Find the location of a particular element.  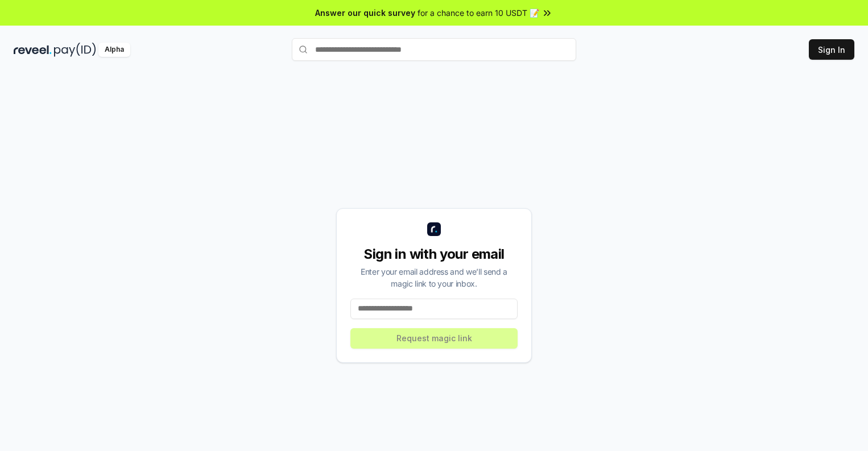

div: Enter your email address and we’ll send a magic link to your inbox. is located at coordinates (434, 277).